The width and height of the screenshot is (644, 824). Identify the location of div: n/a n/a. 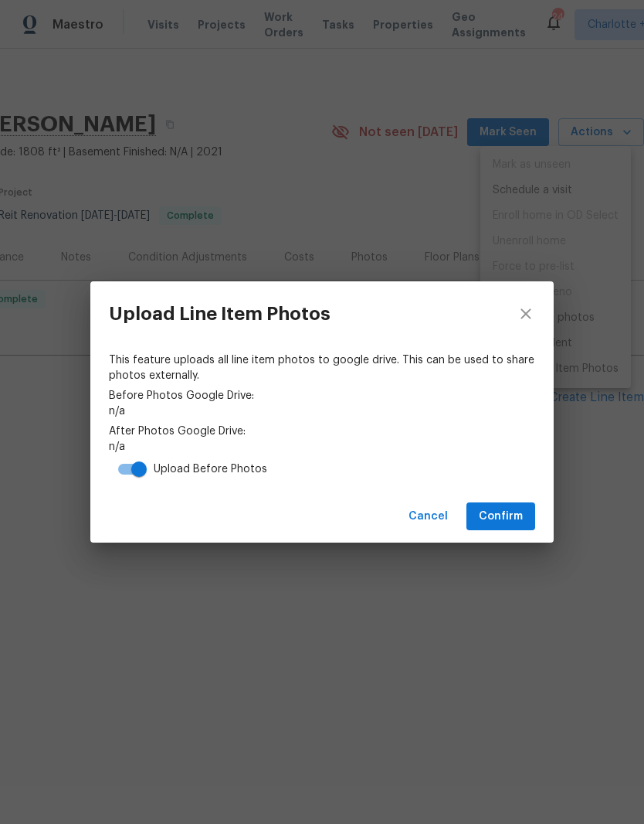
(322, 418).